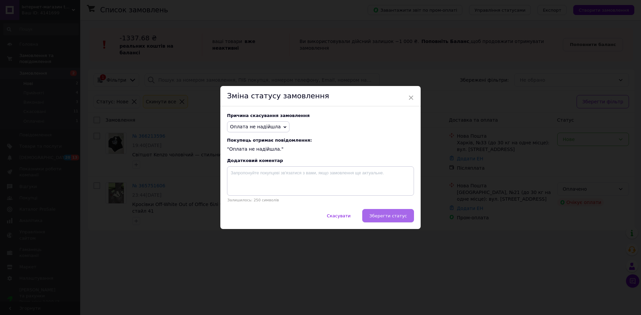 This screenshot has width=641, height=315. What do you see at coordinates (338, 216) in the screenshot?
I see `span: Скасувати` at bounding box center [338, 216].